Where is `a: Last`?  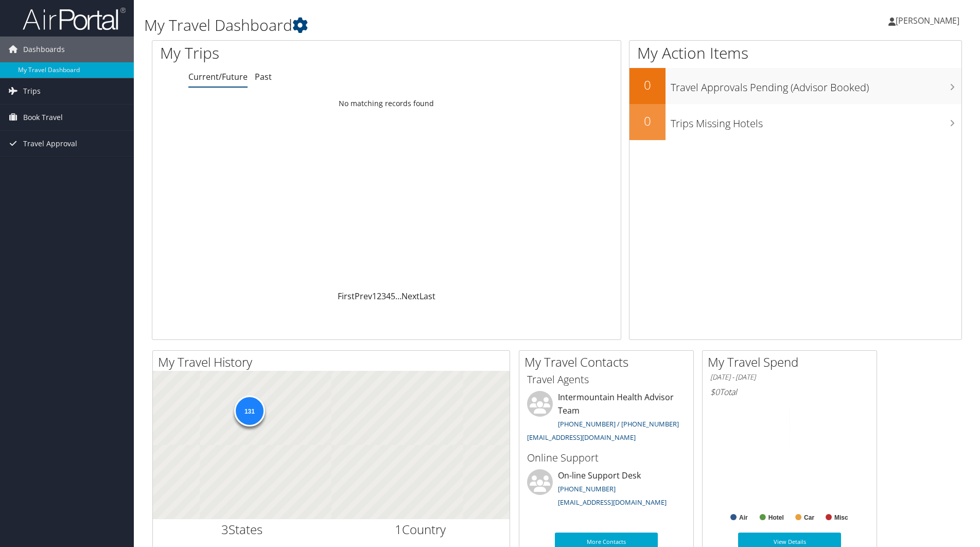
a: Last is located at coordinates (427, 296).